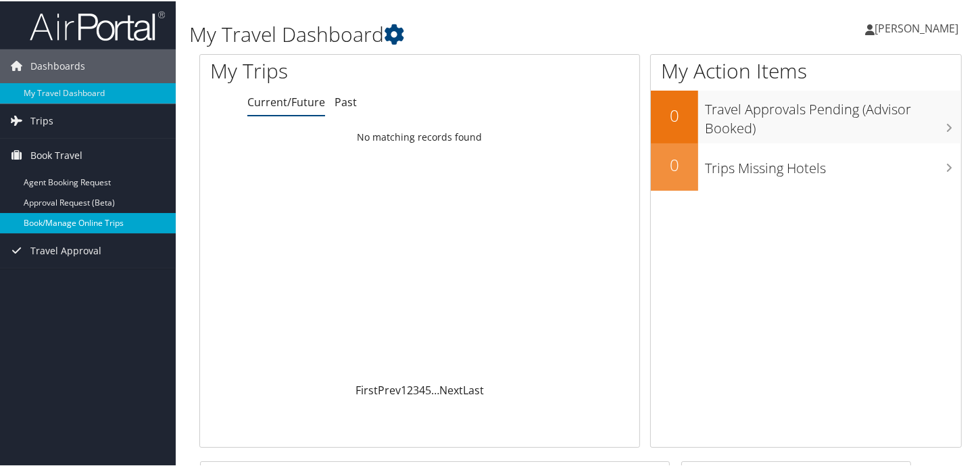  Describe the element at coordinates (66, 249) in the screenshot. I see `span: Travel Approval` at that location.